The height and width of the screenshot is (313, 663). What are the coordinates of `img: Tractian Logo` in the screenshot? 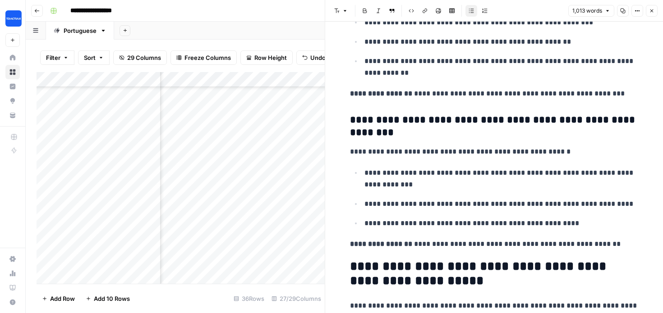 It's located at (14, 18).